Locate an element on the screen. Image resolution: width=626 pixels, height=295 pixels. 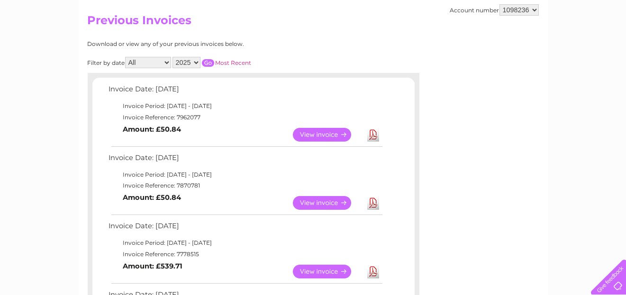
img: logo.png is located at coordinates (46, 39).